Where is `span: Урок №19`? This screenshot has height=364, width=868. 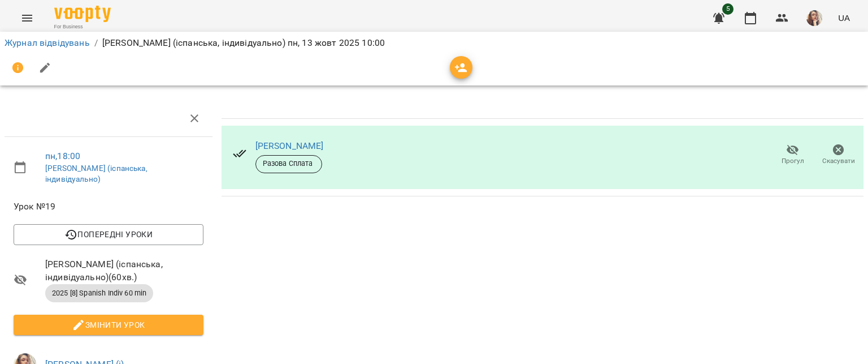
span: Урок №19 is located at coordinates (108, 206).